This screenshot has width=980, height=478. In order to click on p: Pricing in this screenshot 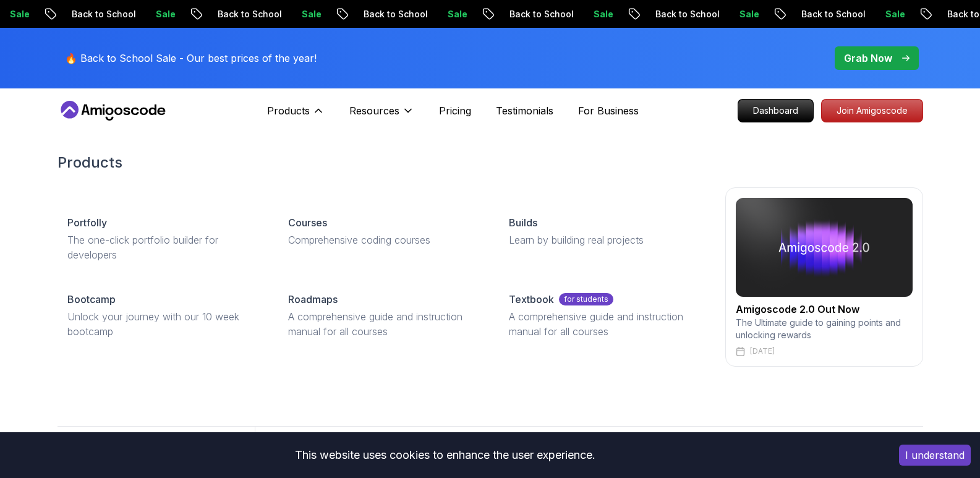, I will do `click(455, 111)`.